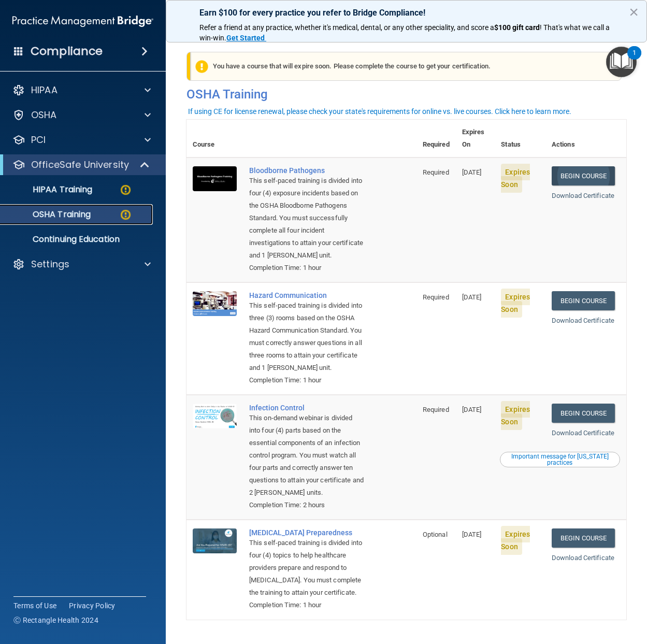 Image resolution: width=647 pixels, height=644 pixels. What do you see at coordinates (435, 534) in the screenshot?
I see `span: Optional` at bounding box center [435, 534].